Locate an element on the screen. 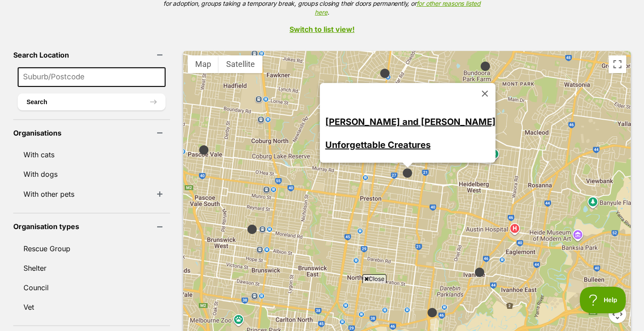  button: Show satellite imagery is located at coordinates (240, 64).